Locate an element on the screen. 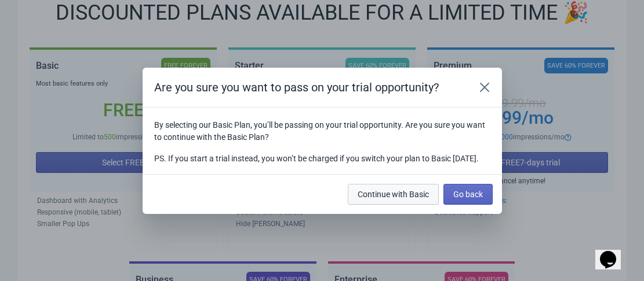 This screenshot has height=281, width=644. p: By selecting our Basic Plan, you’ll be passing on your trial opportunity. Are you sure you want t... is located at coordinates (322, 131).